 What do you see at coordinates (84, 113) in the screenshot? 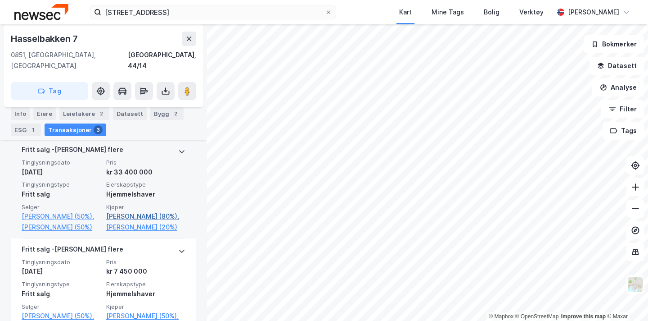
I see `div: Leietakere` at bounding box center [84, 113].